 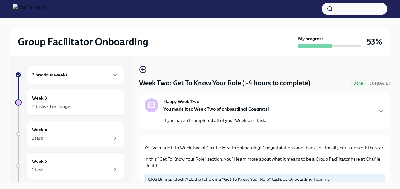 I want to click on p: If you haven't completed all of your Week One task..., so click(x=216, y=120).